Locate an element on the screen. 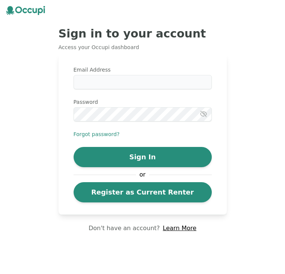  p: Don't have an account? is located at coordinates (124, 229).